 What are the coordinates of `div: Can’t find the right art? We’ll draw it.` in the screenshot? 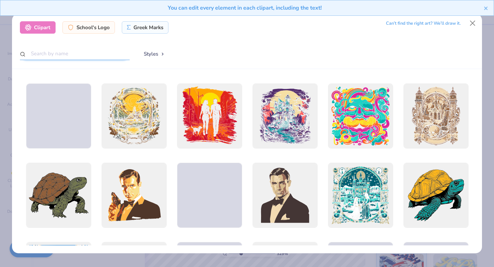 It's located at (424, 23).